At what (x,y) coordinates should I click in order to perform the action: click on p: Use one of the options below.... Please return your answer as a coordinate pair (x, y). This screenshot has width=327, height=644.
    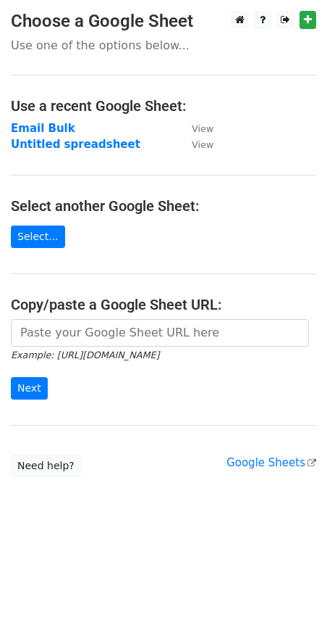
    Looking at the image, I should click on (164, 45).